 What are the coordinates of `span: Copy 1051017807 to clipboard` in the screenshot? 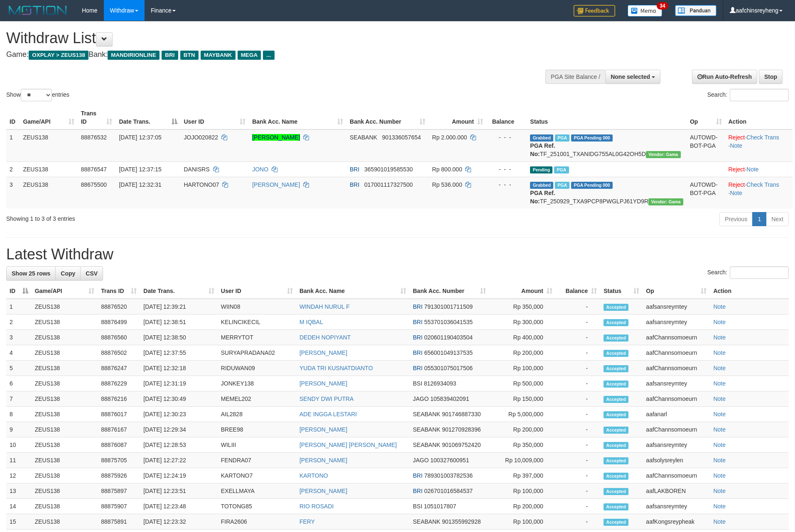 It's located at (440, 506).